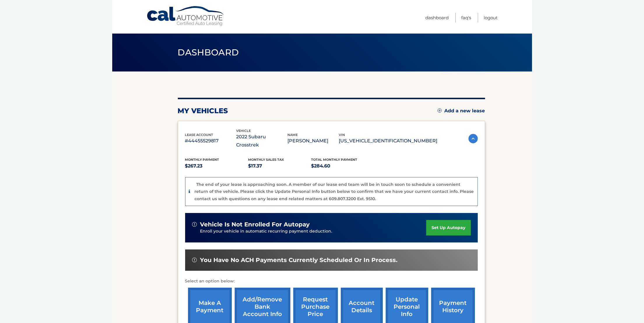  What do you see at coordinates (467, 17) in the screenshot?
I see `a: FAQ's` at bounding box center [467, 17].